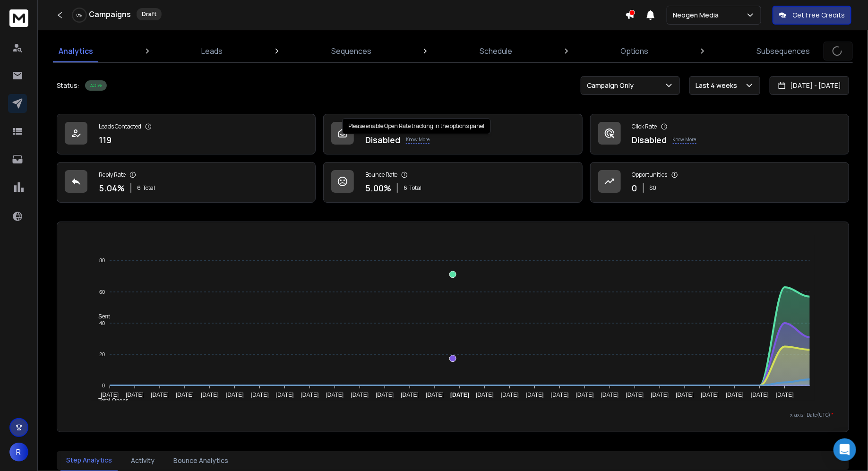 The height and width of the screenshot is (471, 868). I want to click on button: Get Free Credits, so click(812, 15).